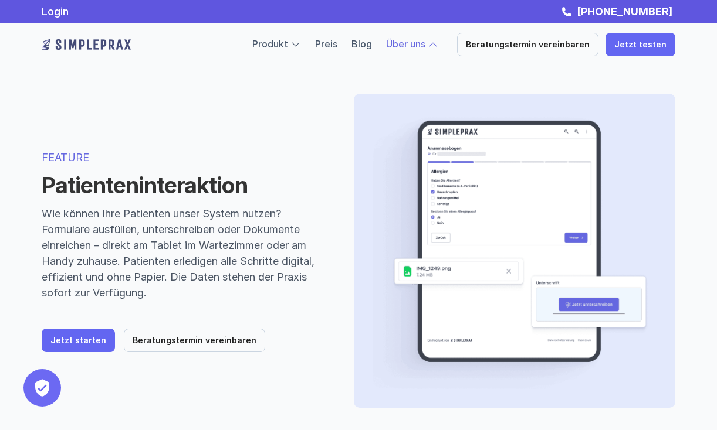 This screenshot has width=717, height=430. What do you see at coordinates (195, 111) in the screenshot?
I see `p: Wer sind wir uns was treibt uns an?` at bounding box center [195, 111].